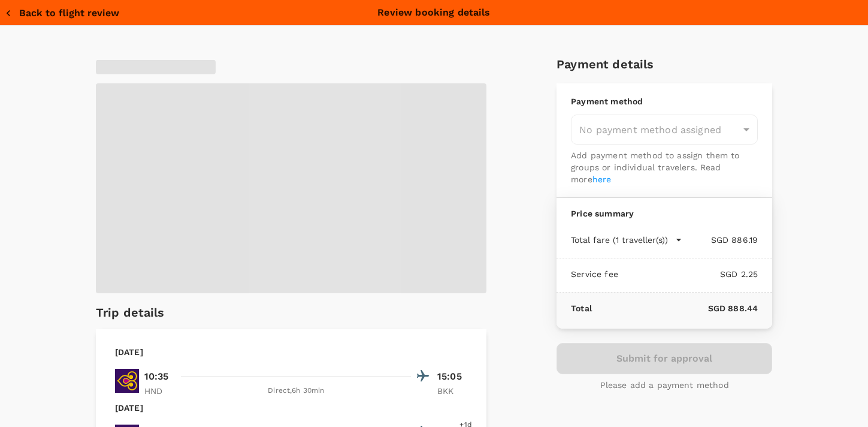 Image resolution: width=868 pixels, height=427 pixels. Describe the element at coordinates (296, 391) in the screenshot. I see `div: Direct , 6h 30min` at that location.